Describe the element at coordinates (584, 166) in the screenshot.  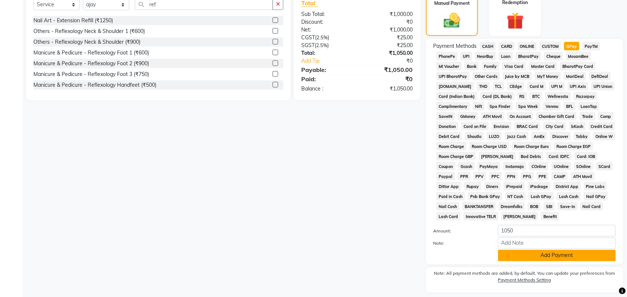
I see `span: SOnline` at that location.